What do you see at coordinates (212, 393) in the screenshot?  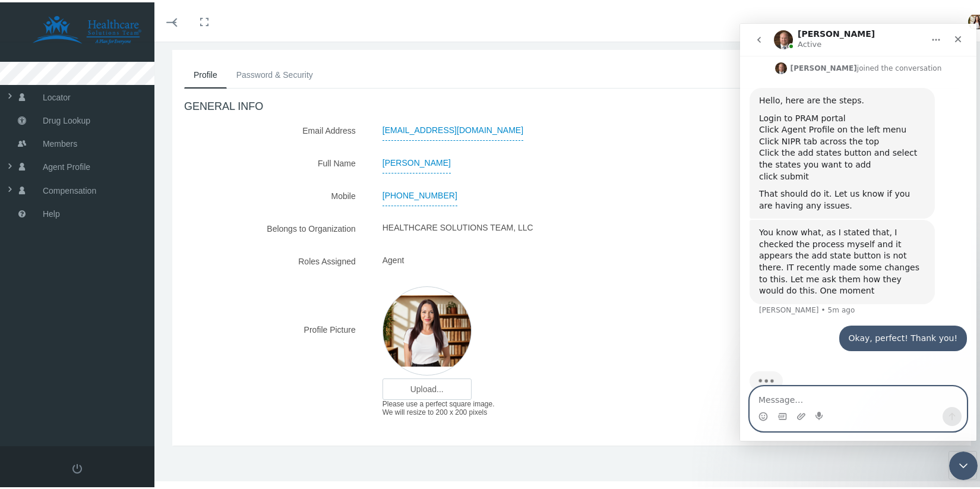 I see `button: Send a message…` at bounding box center [212, 393].